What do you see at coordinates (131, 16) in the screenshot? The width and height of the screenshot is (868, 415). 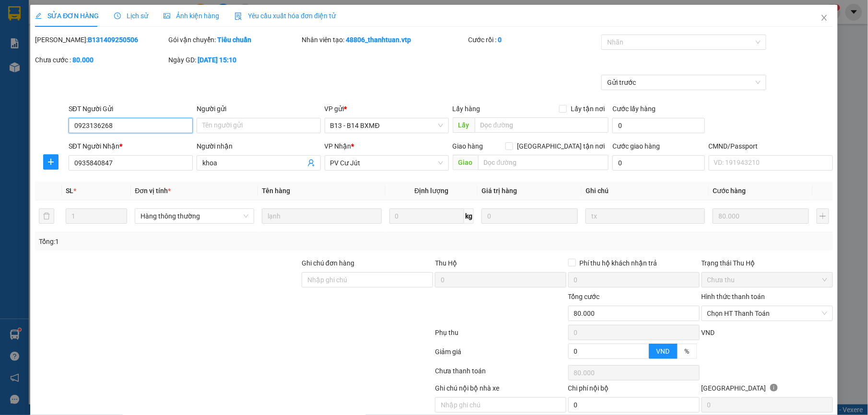 I see `span: Lịch sử` at bounding box center [131, 16].